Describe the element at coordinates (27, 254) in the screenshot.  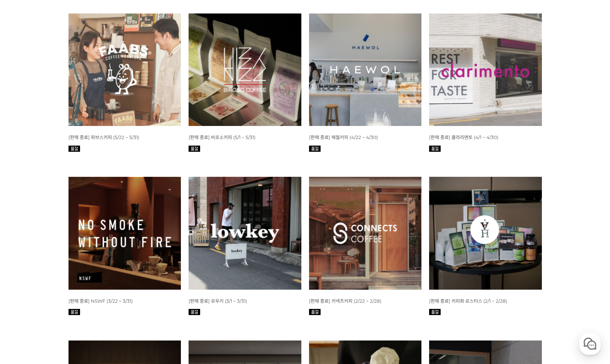
I see `a: 홈` at that location.